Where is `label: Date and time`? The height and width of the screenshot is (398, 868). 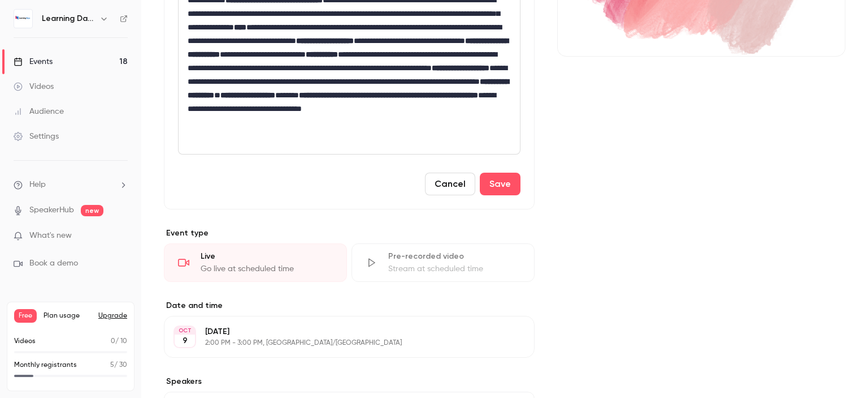
label: Date and time is located at coordinates (350, 305).